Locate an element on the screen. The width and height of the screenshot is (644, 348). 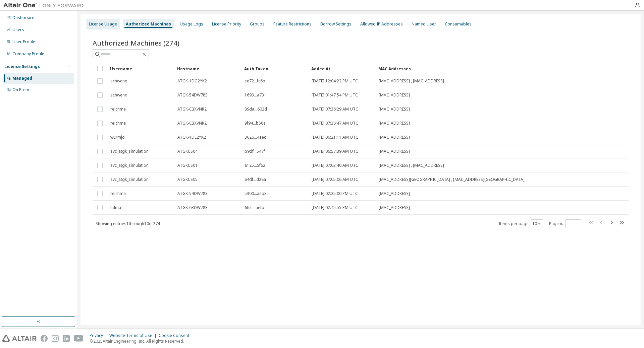
span: ee72...fc6b is located at coordinates (255, 81).